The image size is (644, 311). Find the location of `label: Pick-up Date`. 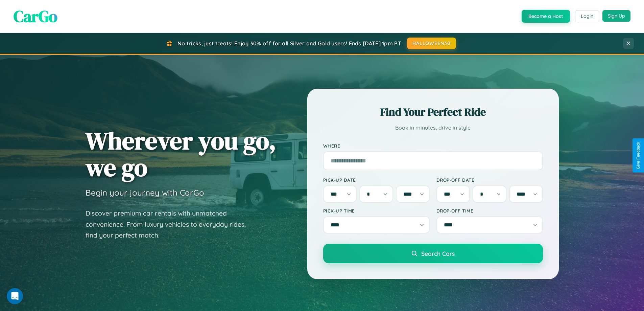

label: Pick-up Date is located at coordinates (376, 180).